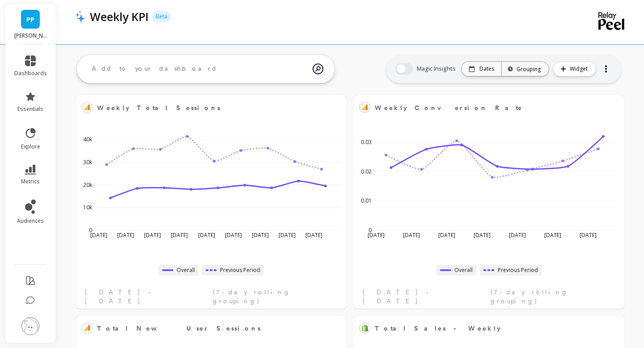  Describe the element at coordinates (30, 36) in the screenshot. I see `p: Porter Road - porterroad.myshopify.com` at that location.